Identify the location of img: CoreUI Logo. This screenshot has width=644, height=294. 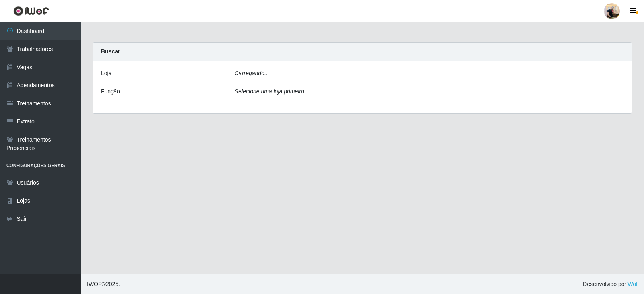
(31, 11).